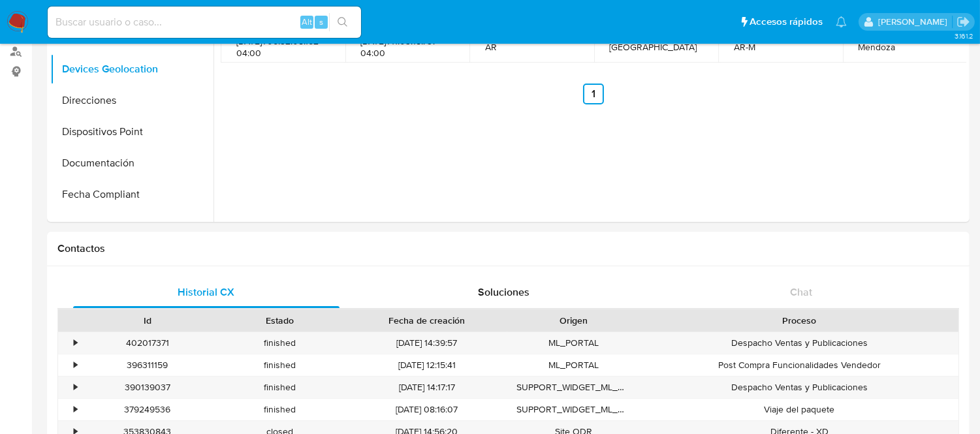  What do you see at coordinates (964, 36) in the screenshot?
I see `span: 3.161.2` at bounding box center [964, 36].